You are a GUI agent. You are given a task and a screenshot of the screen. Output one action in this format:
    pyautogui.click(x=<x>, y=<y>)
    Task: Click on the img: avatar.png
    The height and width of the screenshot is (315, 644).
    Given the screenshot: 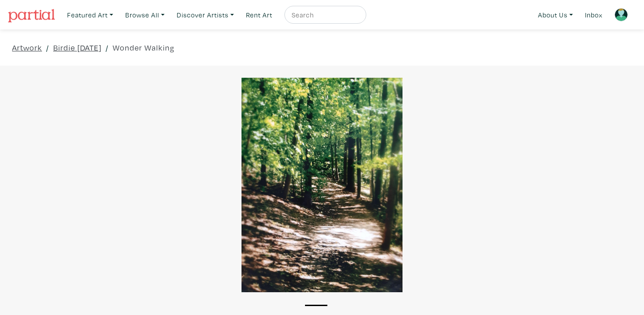 What is the action you would take?
    pyautogui.click(x=621, y=15)
    